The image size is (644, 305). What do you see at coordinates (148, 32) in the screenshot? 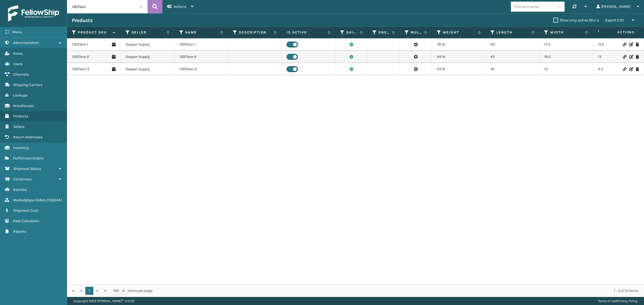
I see `label: Seller` at bounding box center [148, 32].